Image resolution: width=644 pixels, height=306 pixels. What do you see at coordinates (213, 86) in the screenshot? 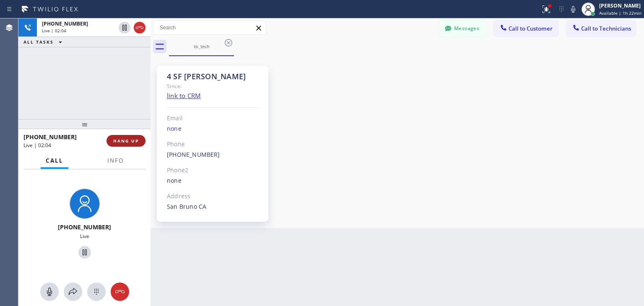
I see `div: Since:` at bounding box center [213, 86].